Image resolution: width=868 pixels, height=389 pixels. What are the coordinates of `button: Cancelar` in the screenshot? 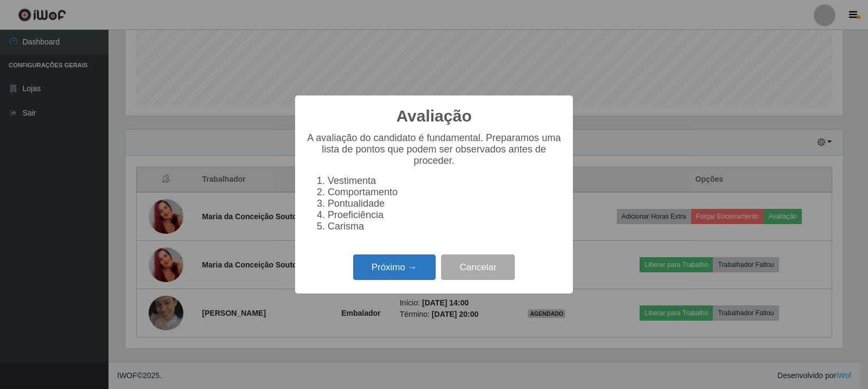 It's located at (478, 267).